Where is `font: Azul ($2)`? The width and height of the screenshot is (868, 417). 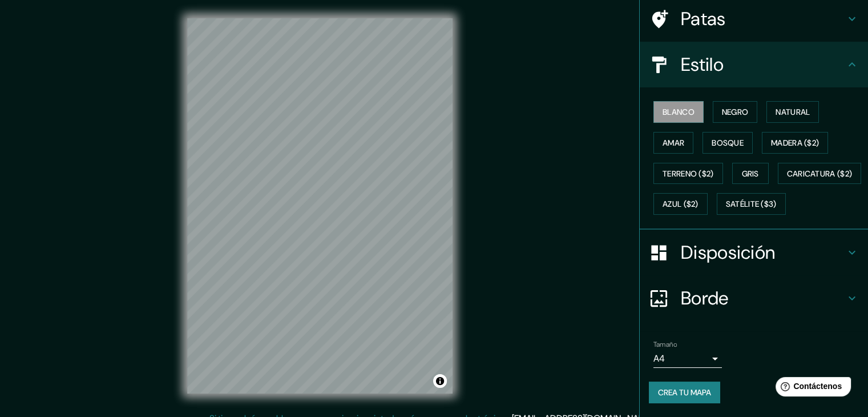 font: Azul ($2) is located at coordinates (681, 205).